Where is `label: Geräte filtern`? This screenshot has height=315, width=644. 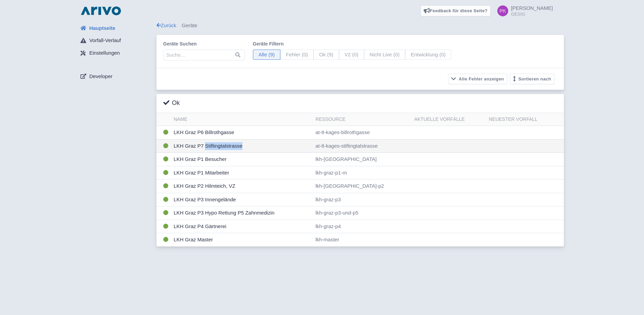
label: Geräte filtern is located at coordinates (352, 44).